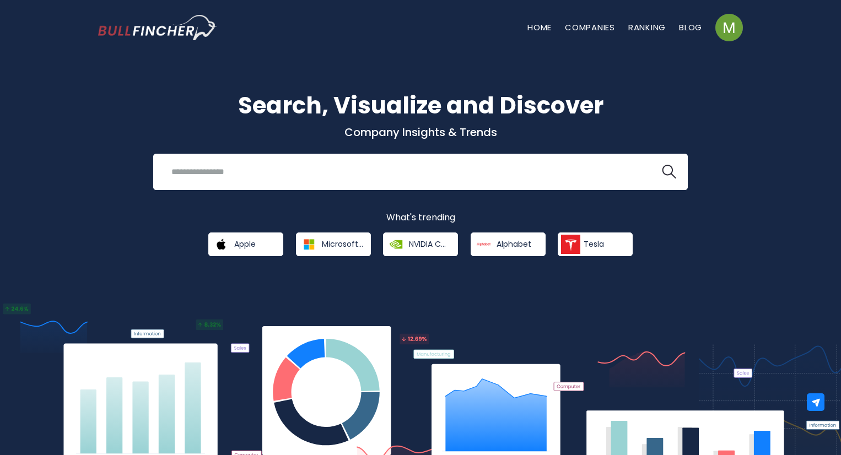 Image resolution: width=841 pixels, height=455 pixels. I want to click on span: Alphabet, so click(514, 244).